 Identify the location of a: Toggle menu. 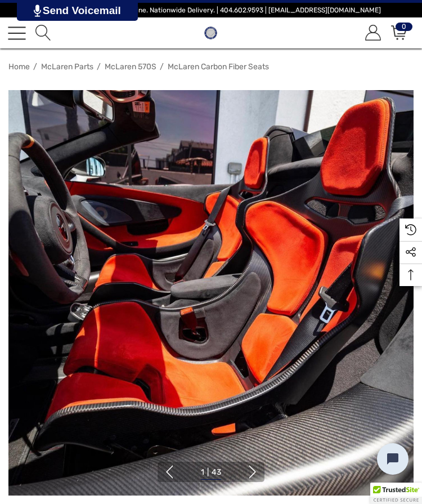
(17, 33).